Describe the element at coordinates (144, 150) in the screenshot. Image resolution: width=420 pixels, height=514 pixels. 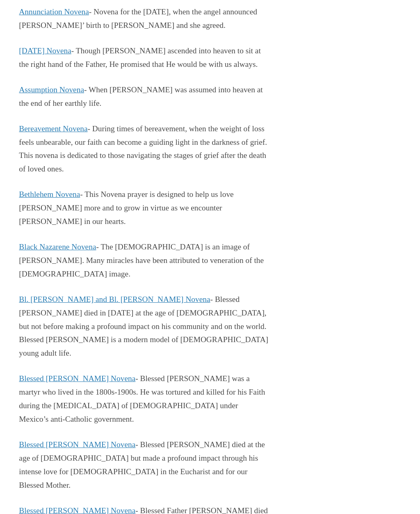
I see `p: - During times of bereavement, when the weight of loss feels unbearable, our faith can become a g...` at that location.